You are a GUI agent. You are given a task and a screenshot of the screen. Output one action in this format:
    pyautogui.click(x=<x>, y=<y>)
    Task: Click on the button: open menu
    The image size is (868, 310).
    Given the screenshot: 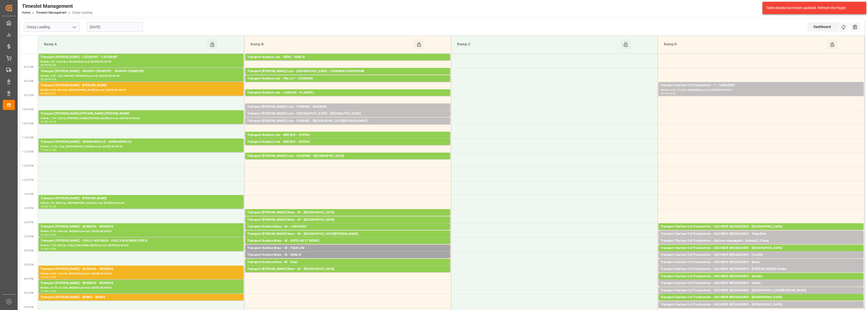 What is the action you would take?
    pyautogui.click(x=74, y=27)
    